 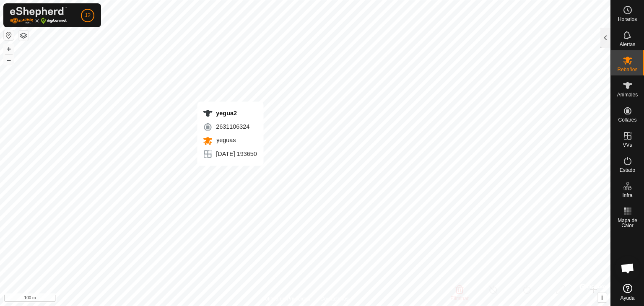 What do you see at coordinates (627, 145) in the screenshot?
I see `span: VVs` at bounding box center [627, 145].